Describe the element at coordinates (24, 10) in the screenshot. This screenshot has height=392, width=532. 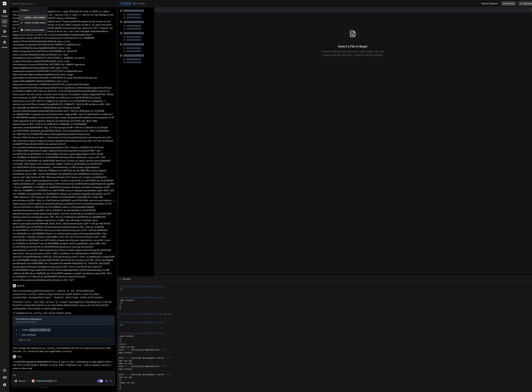
I see `div: Projects` at that location.